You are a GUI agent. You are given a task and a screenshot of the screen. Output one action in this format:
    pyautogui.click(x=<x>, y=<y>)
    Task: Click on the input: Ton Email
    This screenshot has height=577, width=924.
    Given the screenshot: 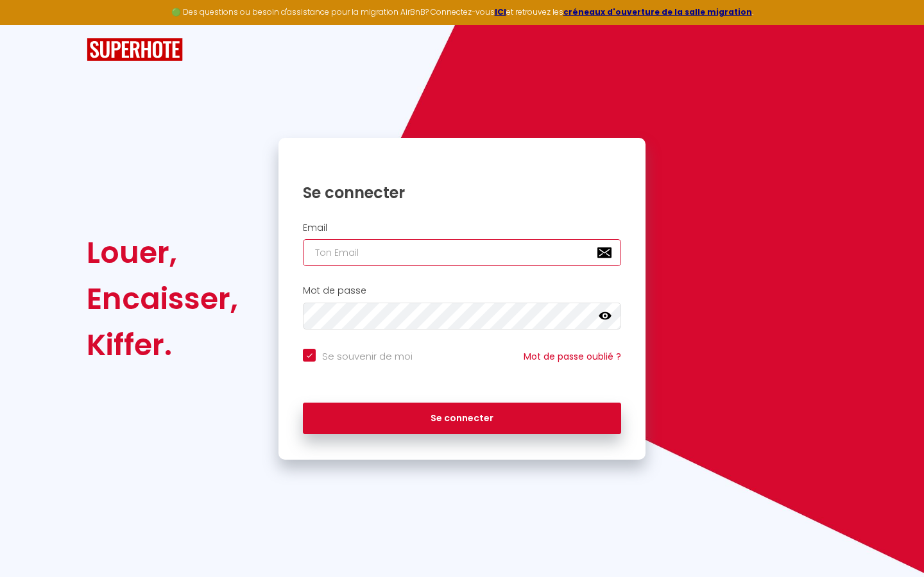 What is the action you would take?
    pyautogui.click(x=462, y=253)
    